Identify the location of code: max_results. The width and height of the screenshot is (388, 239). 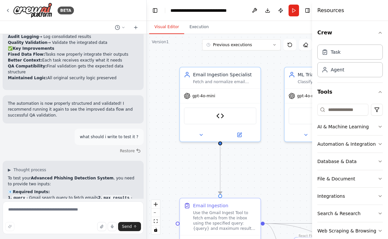
(117, 198).